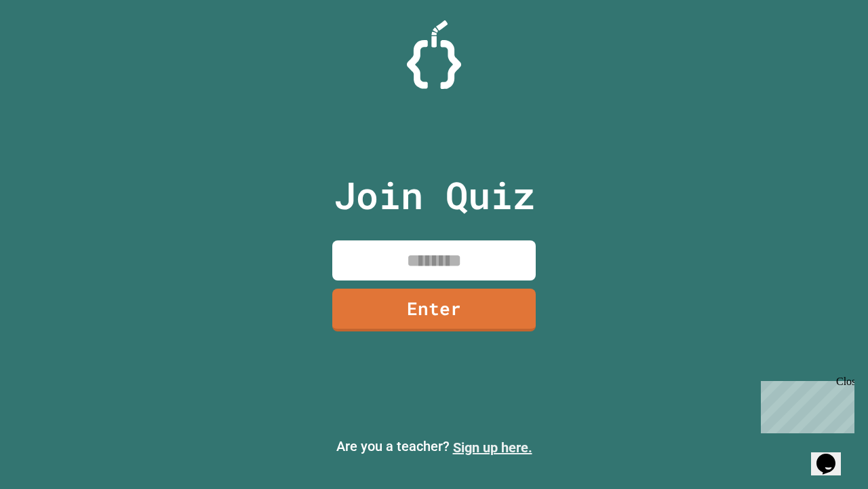  Describe the element at coordinates (434, 195) in the screenshot. I see `p: Join Quiz` at that location.